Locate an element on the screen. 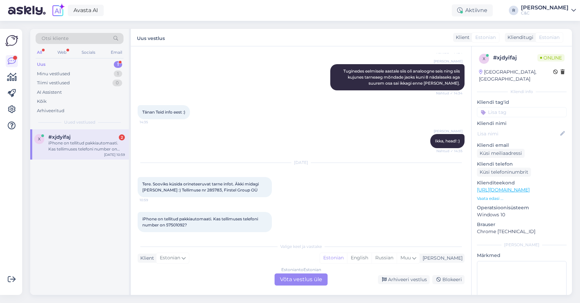 The height and width of the screenshot is (303, 580). div: R is located at coordinates (514, 10).